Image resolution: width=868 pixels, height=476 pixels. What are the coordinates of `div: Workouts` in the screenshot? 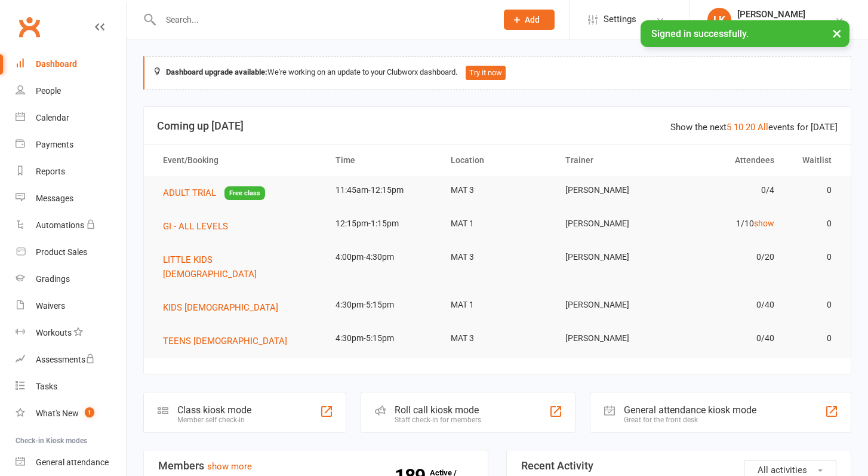 It's located at (54, 332).